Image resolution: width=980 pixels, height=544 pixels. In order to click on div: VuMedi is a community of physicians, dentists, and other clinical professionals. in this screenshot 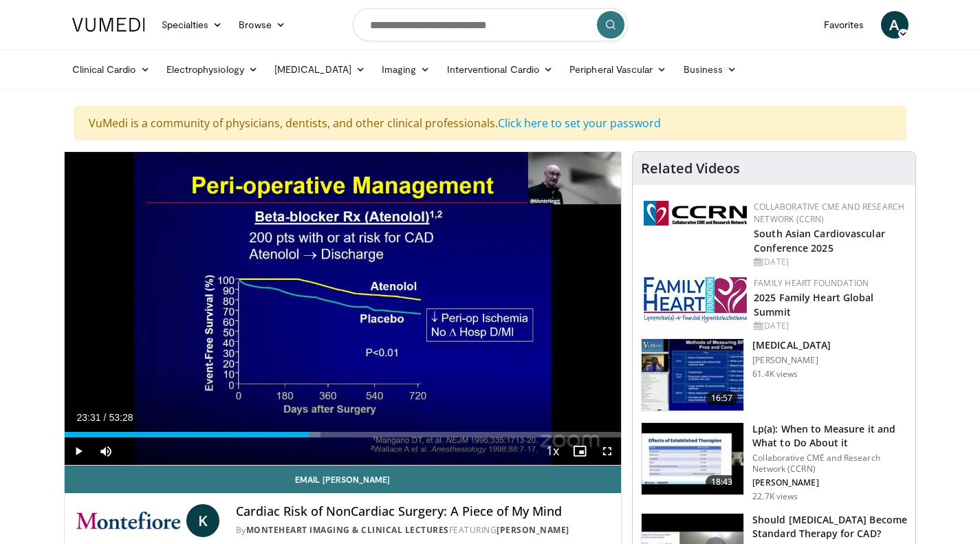, I will do `click(490, 123)`.